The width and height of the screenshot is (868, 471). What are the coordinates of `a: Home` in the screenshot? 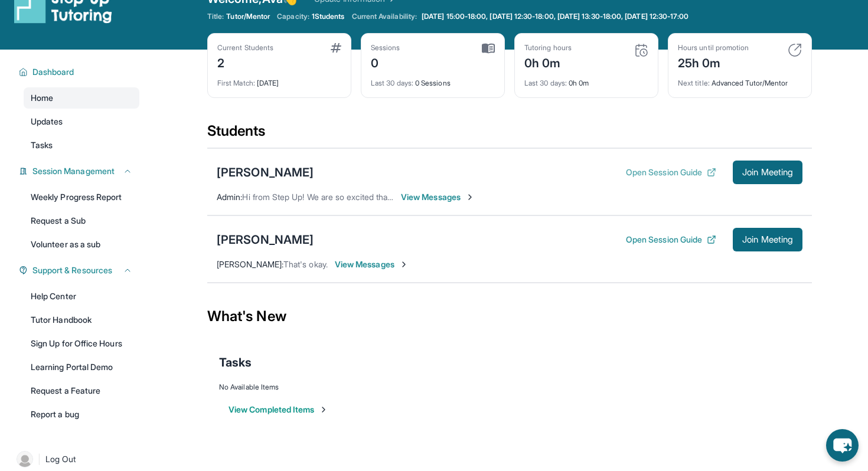 It's located at (81, 98).